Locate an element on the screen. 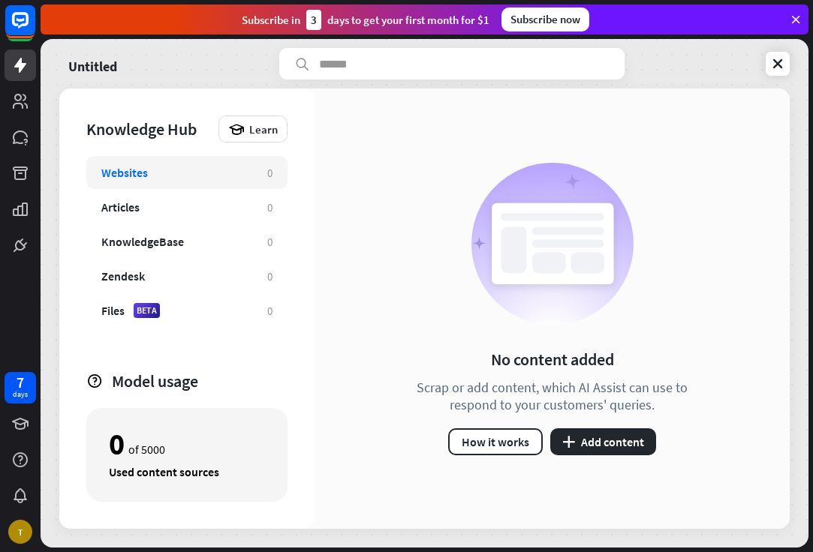 The image size is (813, 552). div: Files is located at coordinates (113, 311).